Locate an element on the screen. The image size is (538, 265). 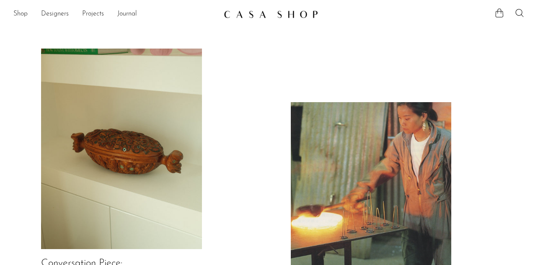
ul: NEW HEADER MENU is located at coordinates (115, 14).